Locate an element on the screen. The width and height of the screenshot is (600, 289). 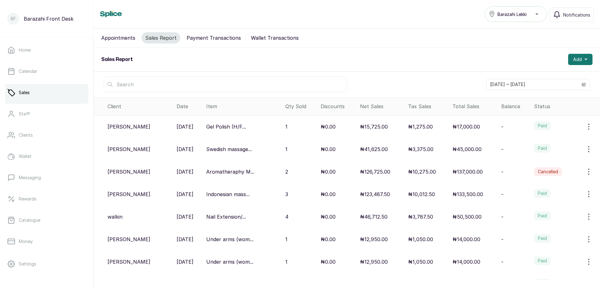
a: Settings is located at coordinates (47, 264).